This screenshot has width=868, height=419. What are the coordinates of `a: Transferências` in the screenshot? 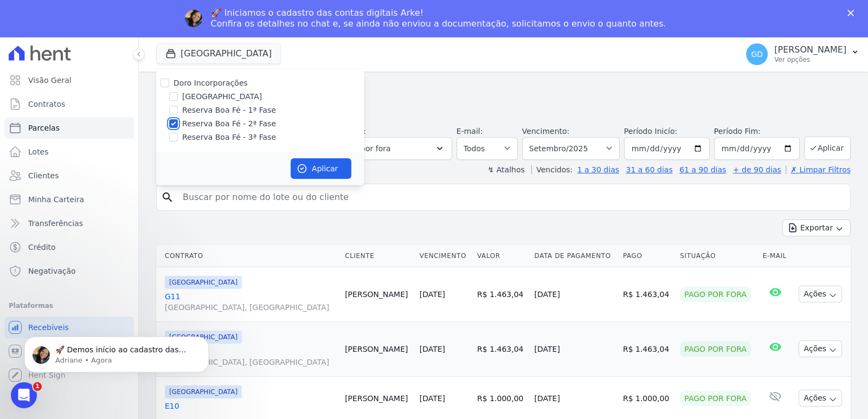 It's located at (69, 223).